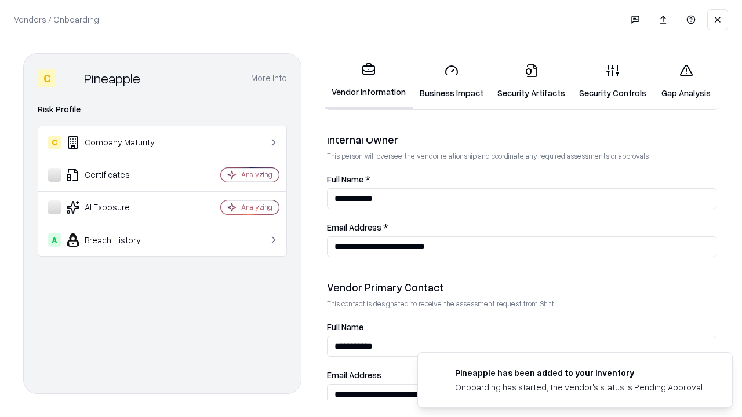 The image size is (742, 417). Describe the element at coordinates (54, 240) in the screenshot. I see `div: A` at that location.